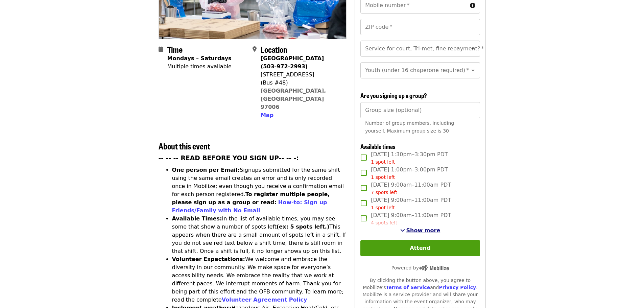  What do you see at coordinates (200, 67) in the screenshot?
I see `div: Multiple times available` at bounding box center [200, 67].